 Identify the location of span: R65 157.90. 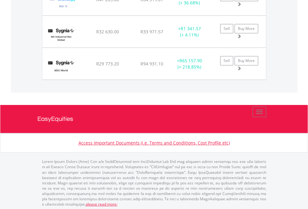
(190, 60).